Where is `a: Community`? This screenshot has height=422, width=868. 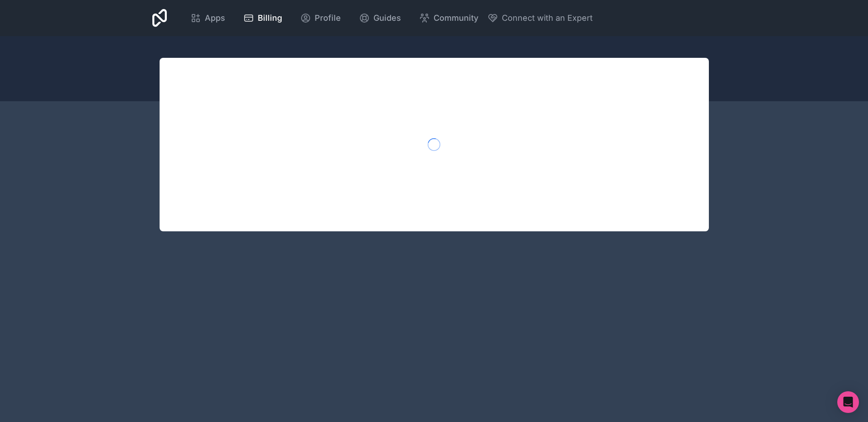 a: Community is located at coordinates (448, 18).